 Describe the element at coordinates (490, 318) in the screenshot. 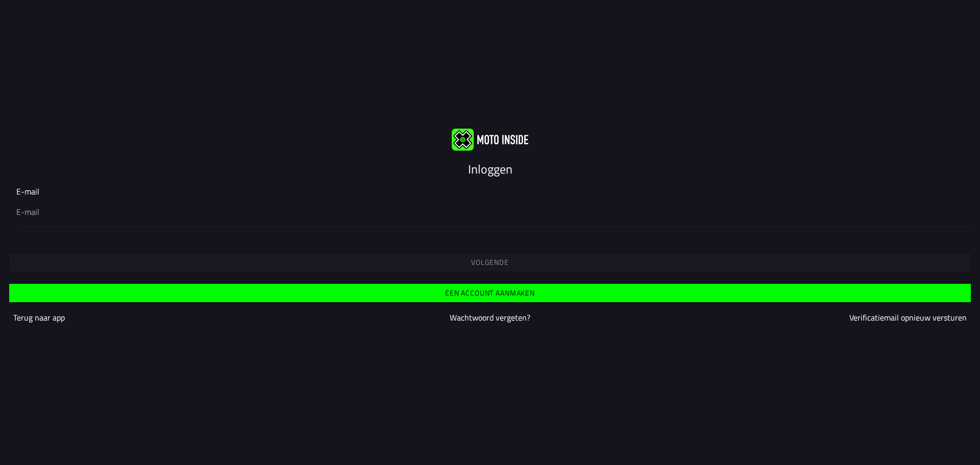

I see `ion-text: Wachtwoord vergeten?` at that location.